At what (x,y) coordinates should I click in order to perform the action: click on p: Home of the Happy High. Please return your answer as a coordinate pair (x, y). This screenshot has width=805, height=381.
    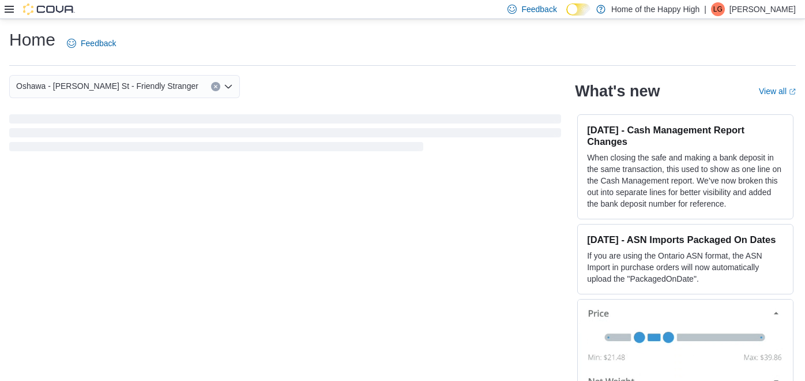
    Looking at the image, I should click on (655, 9).